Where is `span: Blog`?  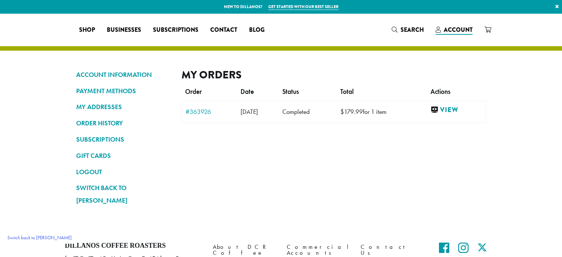
span: Blog is located at coordinates (257, 30).